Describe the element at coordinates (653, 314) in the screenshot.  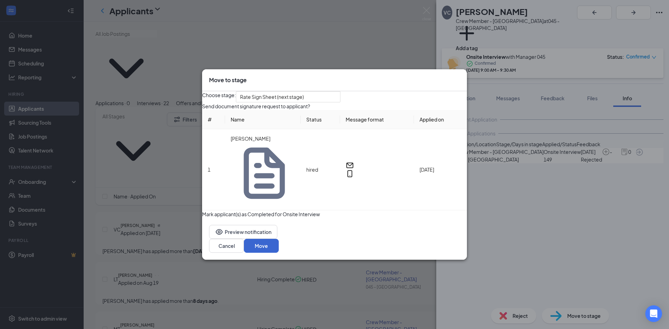
I see `div: Open Intercom Messenger` at that location.